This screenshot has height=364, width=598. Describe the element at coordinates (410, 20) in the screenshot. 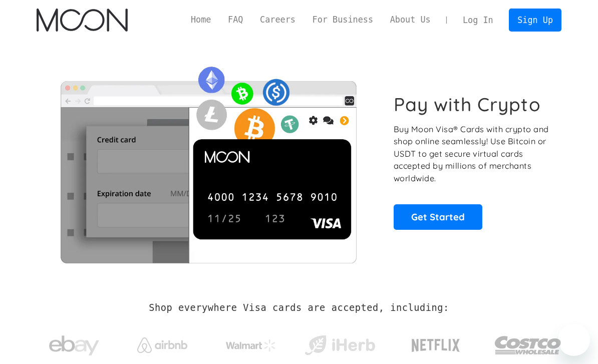

I see `a: About Us` at that location.